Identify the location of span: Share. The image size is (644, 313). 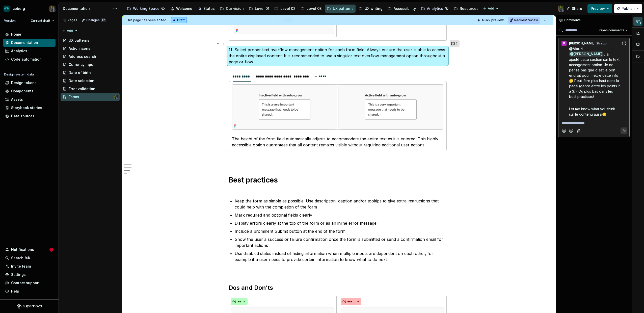
(577, 9).